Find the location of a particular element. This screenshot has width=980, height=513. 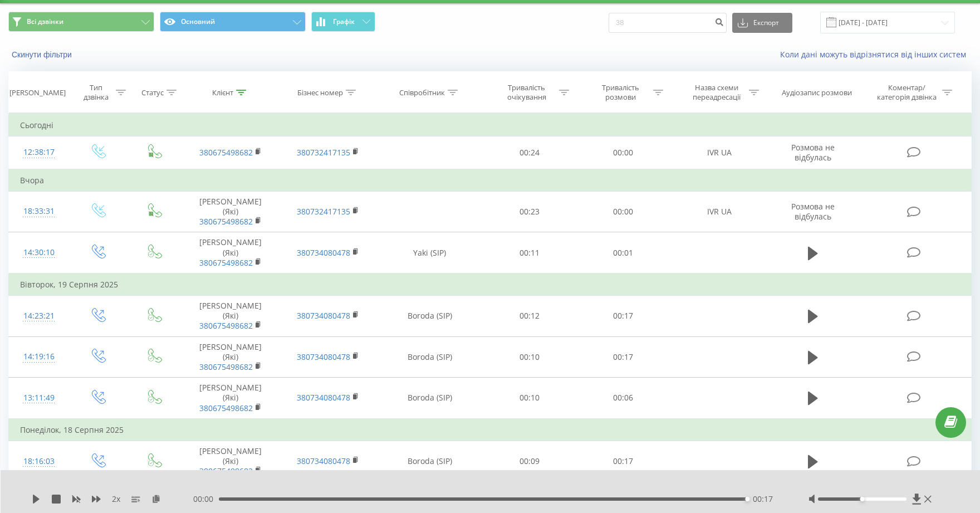

td: Вчора is located at coordinates (490, 181).